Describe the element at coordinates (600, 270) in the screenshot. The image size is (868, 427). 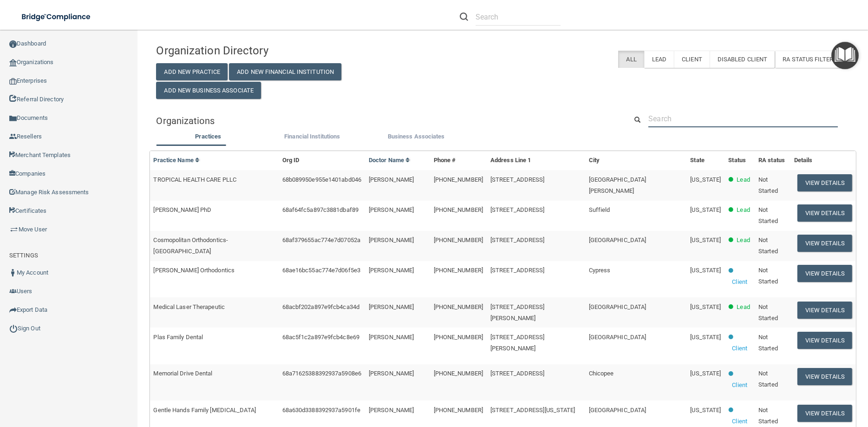
I see `span: Cypress` at that location.